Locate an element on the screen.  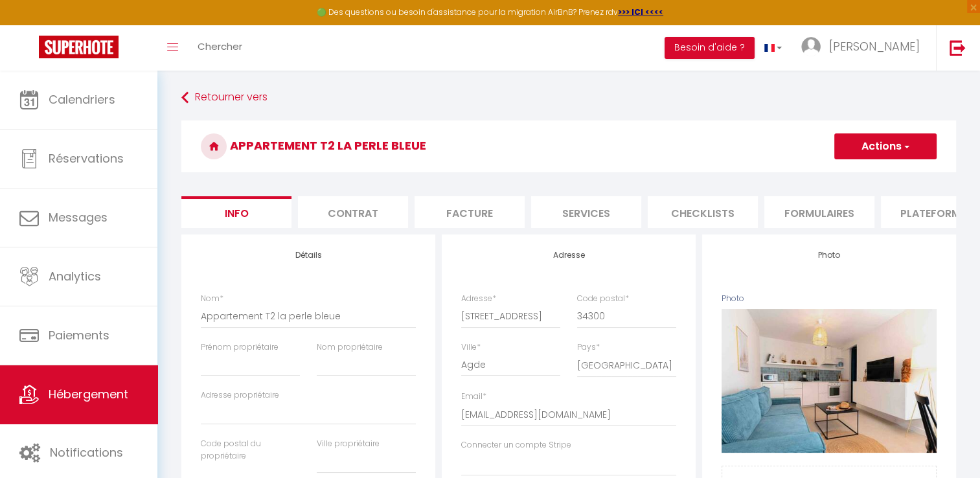
span: Analytics is located at coordinates (75, 276).